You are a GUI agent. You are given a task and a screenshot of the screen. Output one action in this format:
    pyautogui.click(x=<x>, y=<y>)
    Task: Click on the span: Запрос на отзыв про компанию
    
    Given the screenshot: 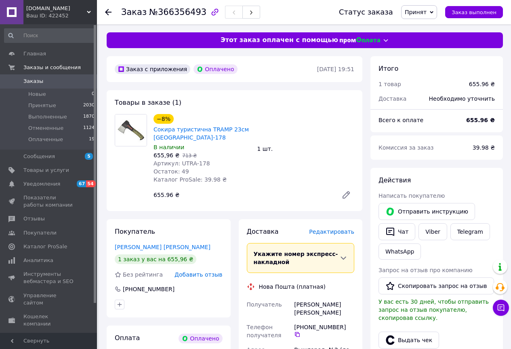 What is the action you would take?
    pyautogui.click(x=425, y=270)
    